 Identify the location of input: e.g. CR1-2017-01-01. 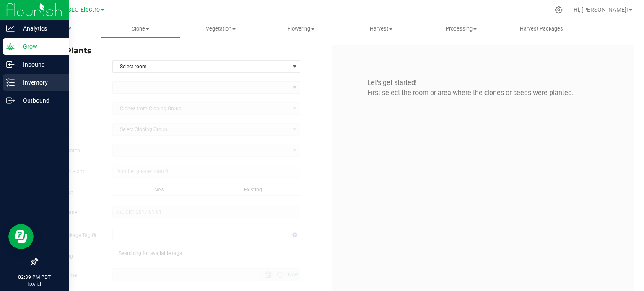
(206, 212).